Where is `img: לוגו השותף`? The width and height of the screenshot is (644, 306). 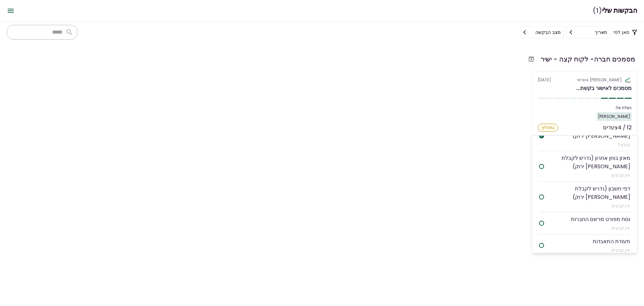 img: לוגו השותף is located at coordinates (628, 80).